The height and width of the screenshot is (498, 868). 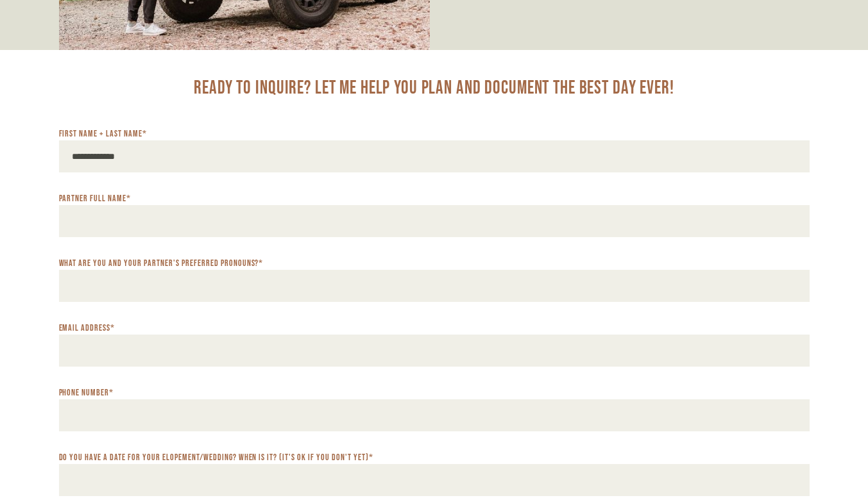 What do you see at coordinates (87, 329) in the screenshot?
I see `label: Email address` at bounding box center [87, 329].